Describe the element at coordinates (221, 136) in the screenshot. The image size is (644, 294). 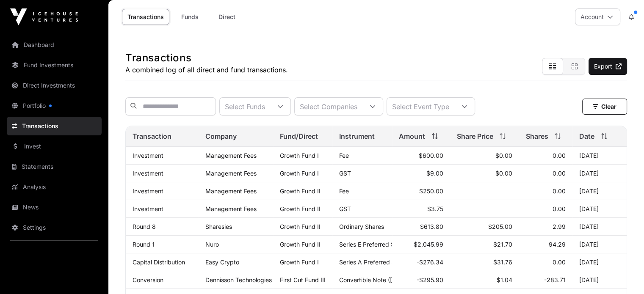
I see `span: Company` at that location.